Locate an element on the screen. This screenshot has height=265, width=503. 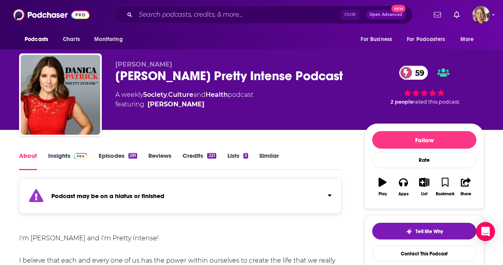
strong: Podcast may be on a hiatus or finished is located at coordinates (108, 195).